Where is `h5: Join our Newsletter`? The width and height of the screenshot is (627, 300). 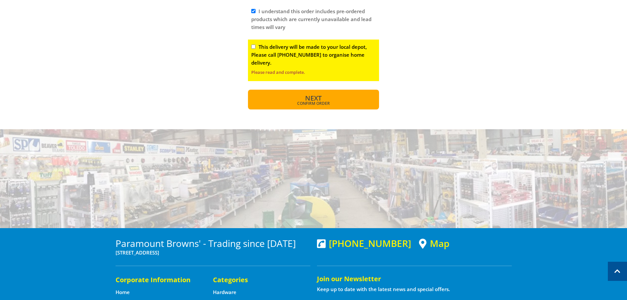 h5: Join our Newsletter is located at coordinates (414, 279).